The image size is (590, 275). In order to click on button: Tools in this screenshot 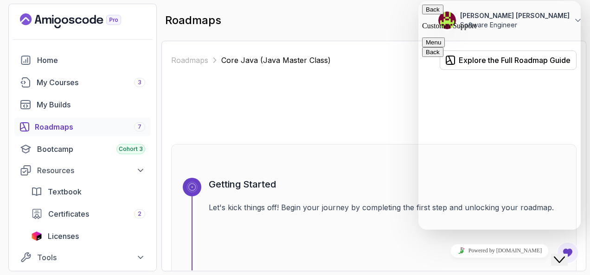, I will do `click(83, 258)`.